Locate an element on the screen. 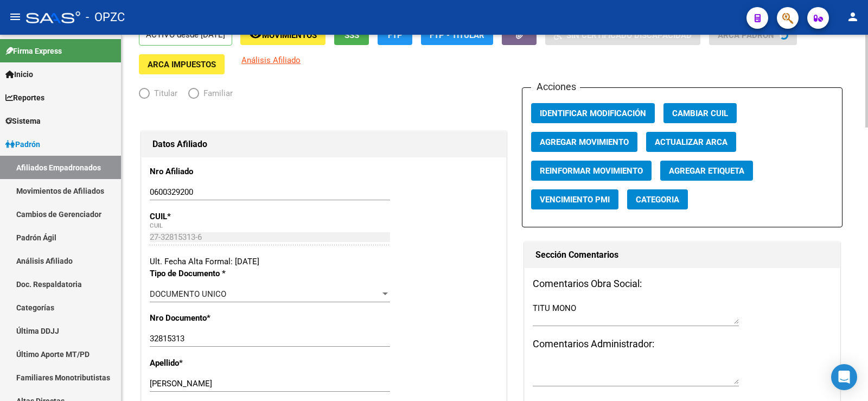 The height and width of the screenshot is (401, 868). button: Actualizar ARCA is located at coordinates (691, 142).